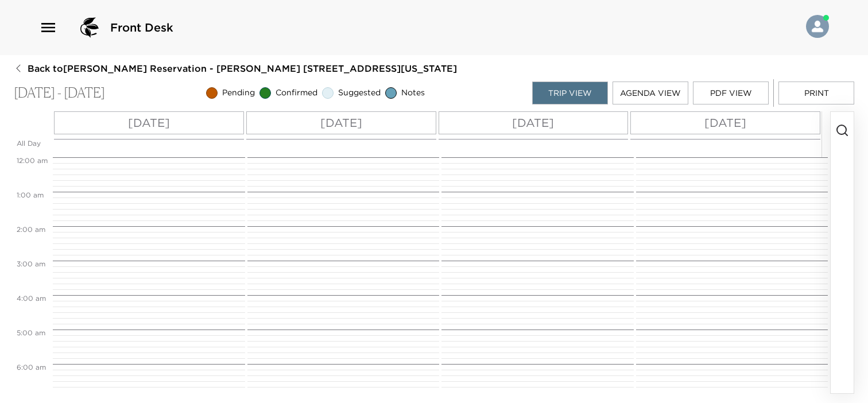 Image resolution: width=868 pixels, height=403 pixels. Describe the element at coordinates (650, 93) in the screenshot. I see `button: Agenda View` at that location.